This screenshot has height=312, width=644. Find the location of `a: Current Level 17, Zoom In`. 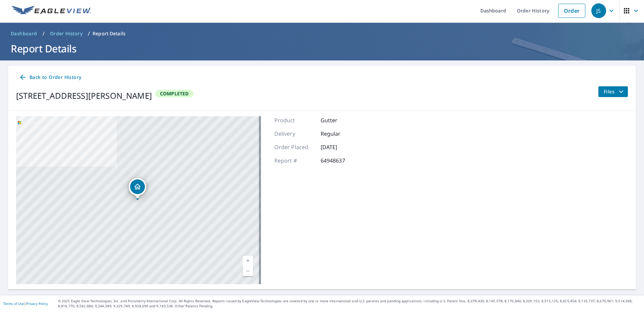

a: Current Level 17, Zoom In is located at coordinates (248, 261).